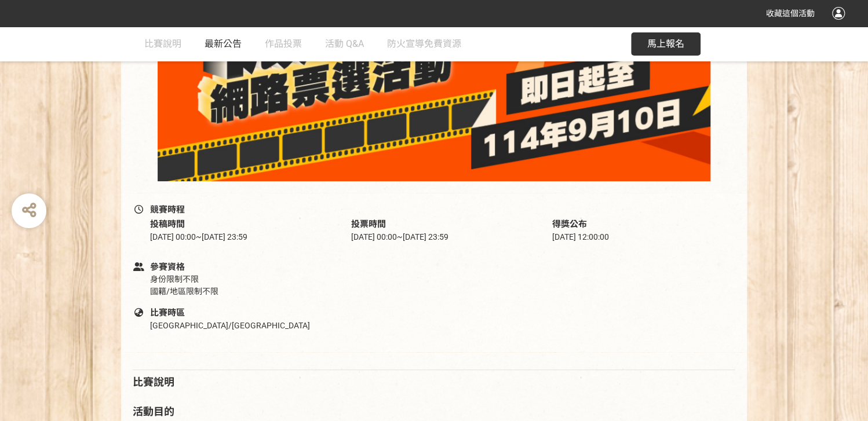  Describe the element at coordinates (345, 44) in the screenshot. I see `a: 活動 Q&A` at that location.